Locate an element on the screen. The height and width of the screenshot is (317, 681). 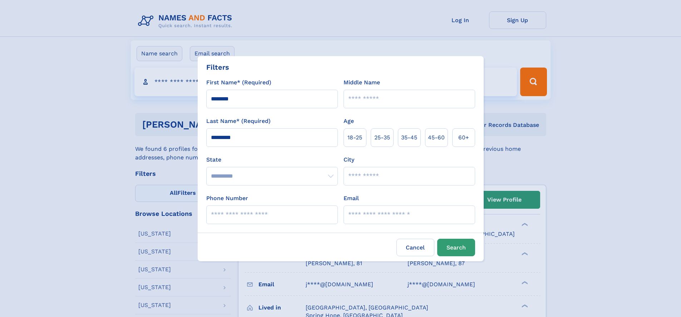
span: 18‑25 is located at coordinates (355, 138).